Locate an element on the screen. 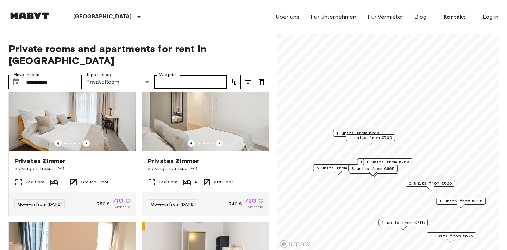 The image size is (507, 250). span: 4 is located at coordinates (196, 182).